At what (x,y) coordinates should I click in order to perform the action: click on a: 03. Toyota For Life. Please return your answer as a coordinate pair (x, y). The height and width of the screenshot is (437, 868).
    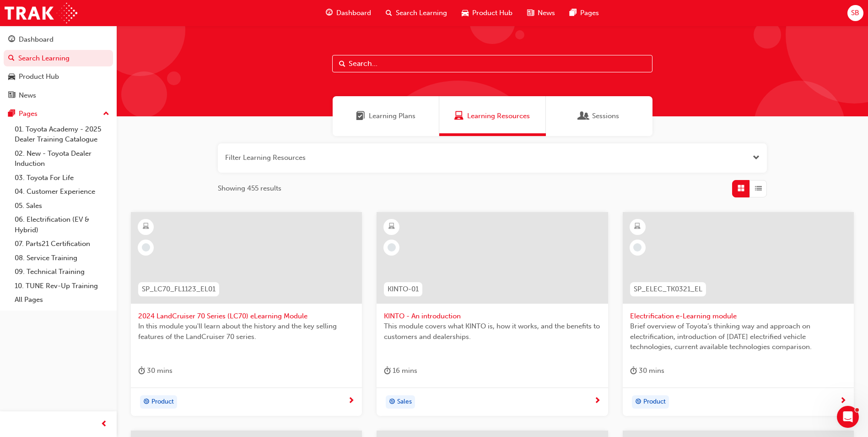
    Looking at the image, I should click on (62, 178).